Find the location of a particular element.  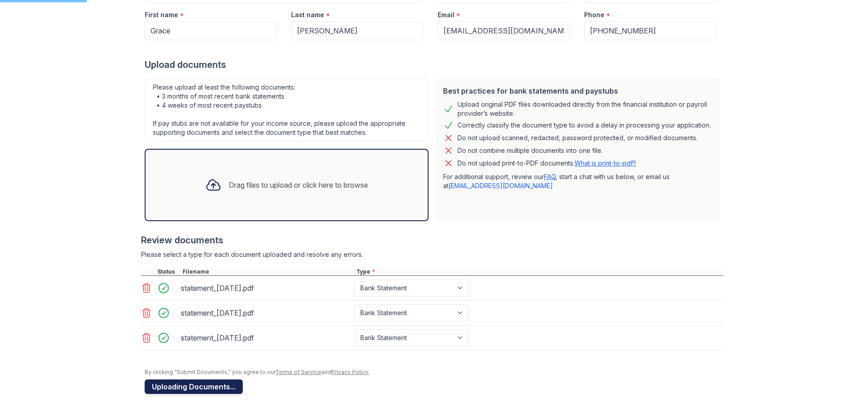

label: Last name is located at coordinates (307, 15).